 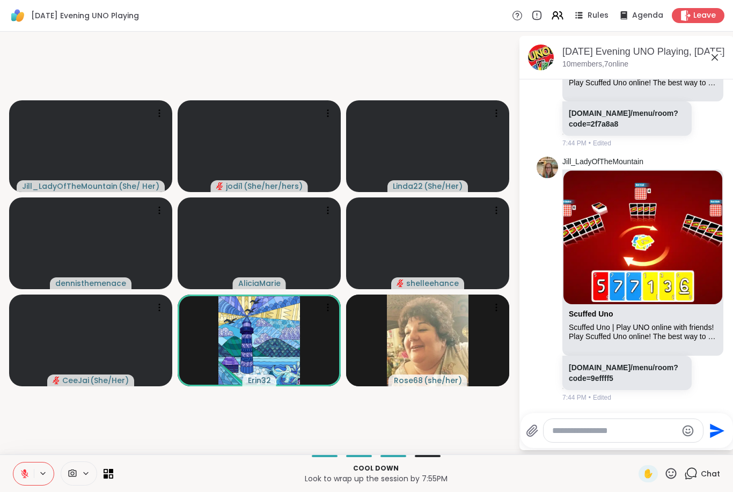 What do you see at coordinates (259, 340) in the screenshot?
I see `img: Erin32` at bounding box center [259, 340].